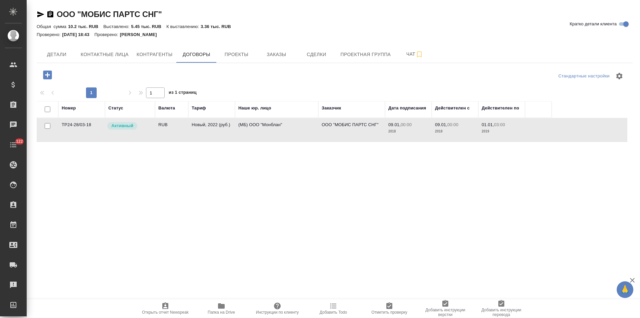 The image size is (640, 318). What do you see at coordinates (155, 54) in the screenshot?
I see `span: Контрагенты` at bounding box center [155, 54].